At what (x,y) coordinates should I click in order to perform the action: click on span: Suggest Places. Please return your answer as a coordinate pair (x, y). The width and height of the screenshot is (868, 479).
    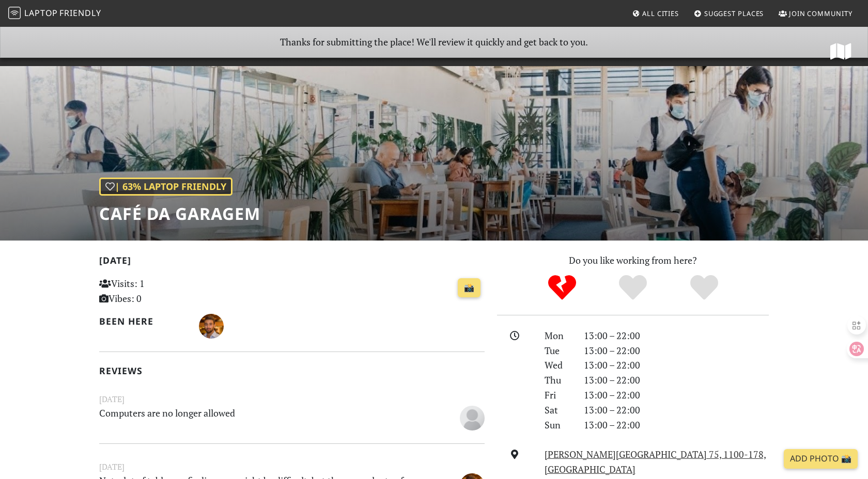
    Looking at the image, I should click on (734, 13).